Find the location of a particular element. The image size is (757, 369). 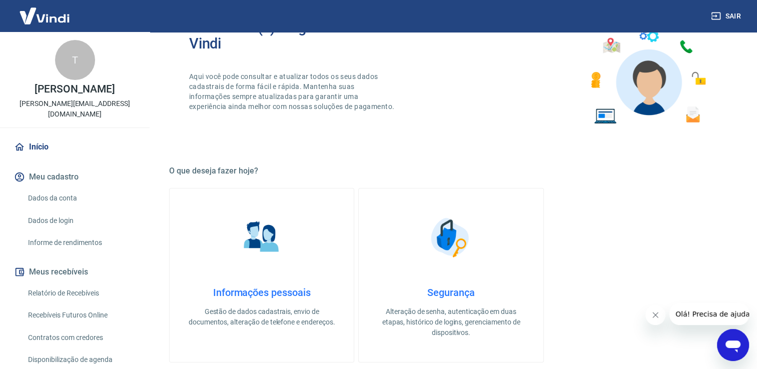

h5: O que deseja fazer hoje? is located at coordinates (451, 171).